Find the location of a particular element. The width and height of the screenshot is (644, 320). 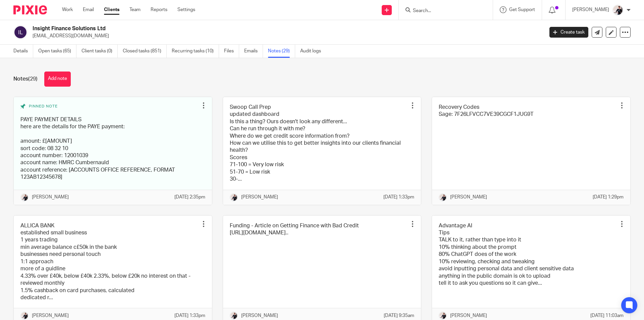

a: Client tasks (0) is located at coordinates (100, 51).